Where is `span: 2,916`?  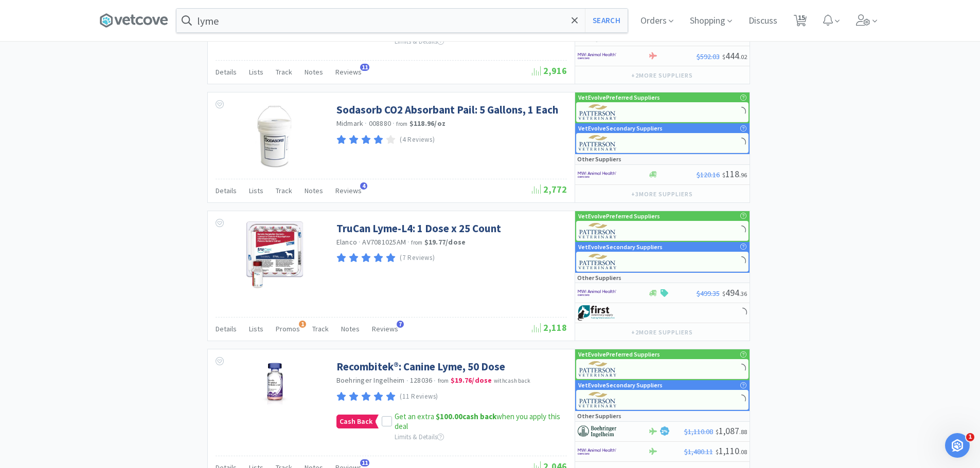 span: 2,916 is located at coordinates (550, 70).